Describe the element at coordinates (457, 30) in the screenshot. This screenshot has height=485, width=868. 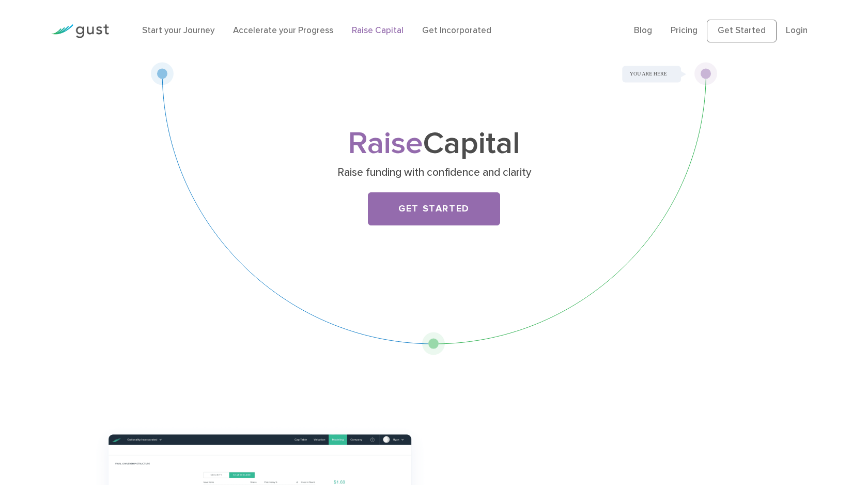
I see `a: Get Incorporated` at that location.